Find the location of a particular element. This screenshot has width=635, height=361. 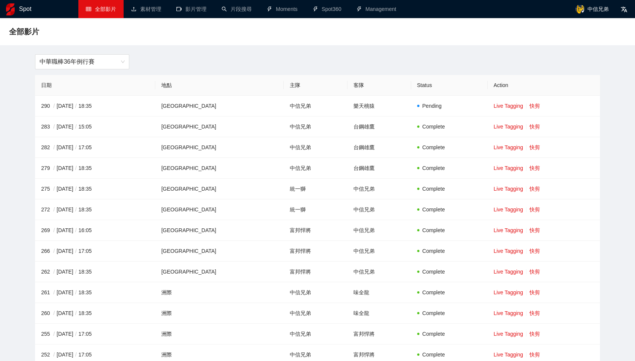

td: 統一獅 is located at coordinates (316, 210).